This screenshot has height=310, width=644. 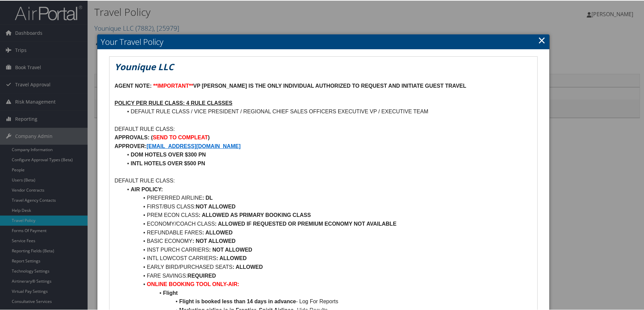 What do you see at coordinates (170, 292) in the screenshot?
I see `strong: Flight` at bounding box center [170, 292].